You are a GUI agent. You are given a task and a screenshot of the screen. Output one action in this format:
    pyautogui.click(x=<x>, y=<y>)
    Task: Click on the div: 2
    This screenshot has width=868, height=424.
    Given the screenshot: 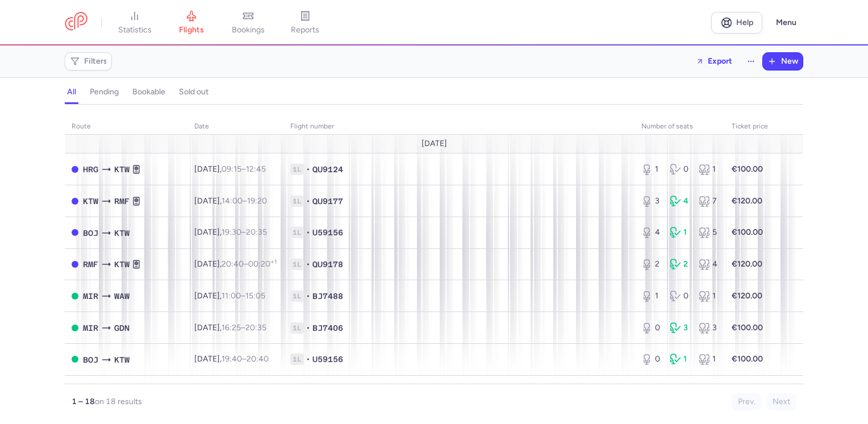 What is the action you would take?
    pyautogui.click(x=651, y=265)
    